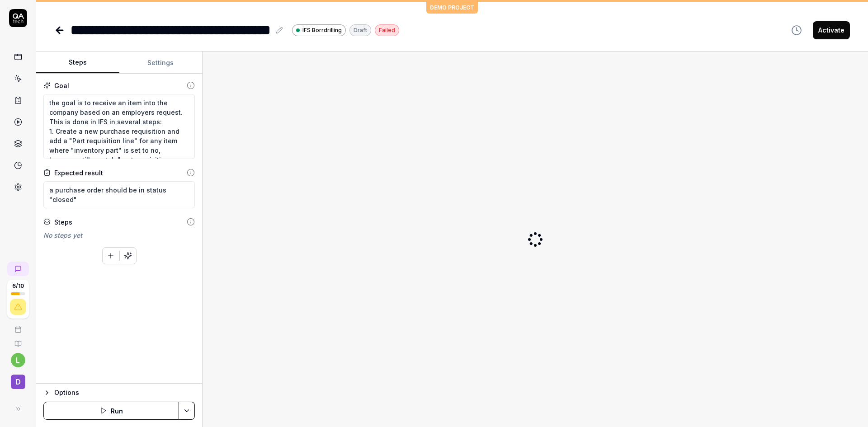  I want to click on div: Goal, so click(61, 85).